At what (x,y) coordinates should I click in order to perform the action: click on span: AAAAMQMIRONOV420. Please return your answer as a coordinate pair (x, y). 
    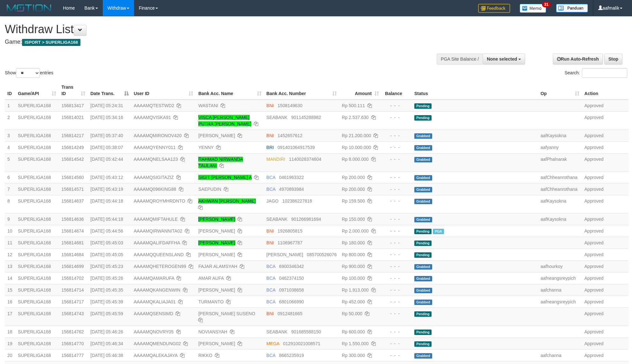
    Looking at the image, I should click on (158, 135).